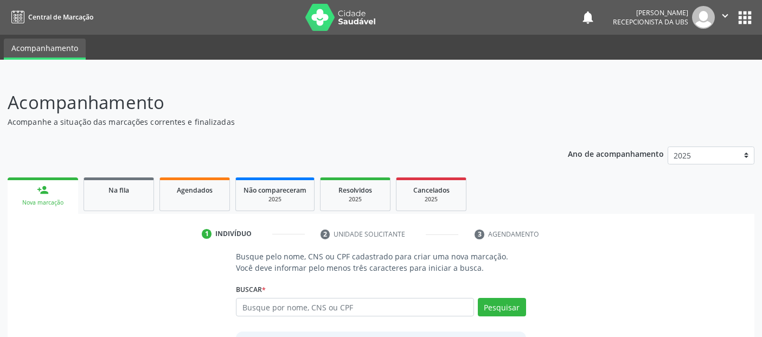 Image resolution: width=762 pixels, height=337 pixels. Describe the element at coordinates (269, 122) in the screenshot. I see `p: Acompanhe a situação das marcações correntes e finalizadas` at that location.